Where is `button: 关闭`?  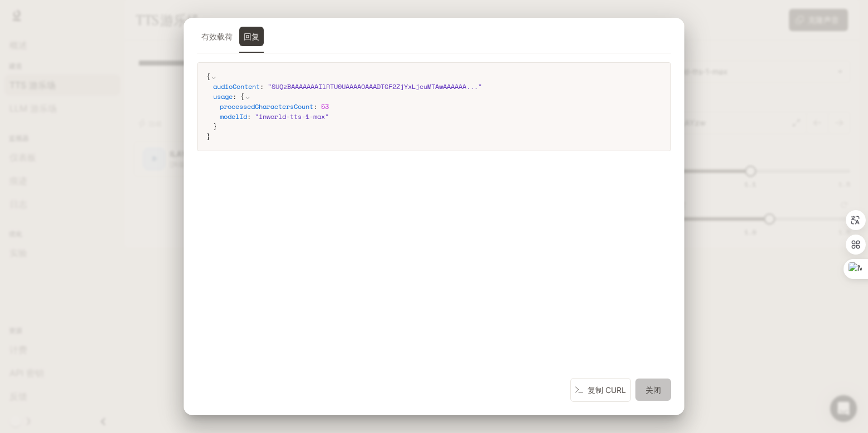 button: 关闭 is located at coordinates (653, 390).